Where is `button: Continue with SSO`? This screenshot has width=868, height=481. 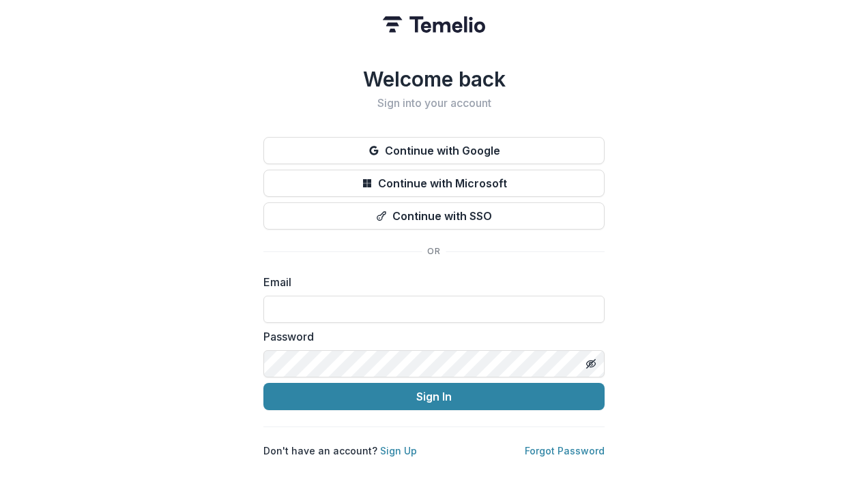
button: Continue with SSO is located at coordinates (434, 216).